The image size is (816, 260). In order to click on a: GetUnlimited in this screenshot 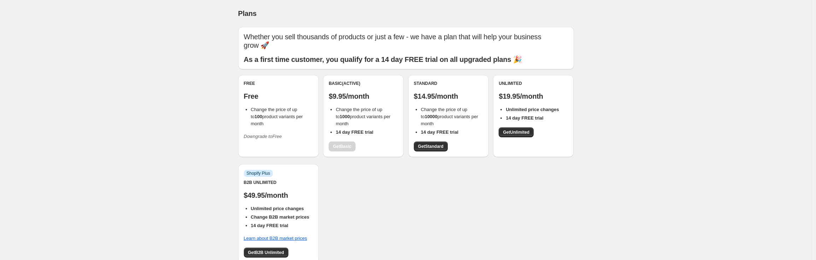, I will do `click(516, 132)`.